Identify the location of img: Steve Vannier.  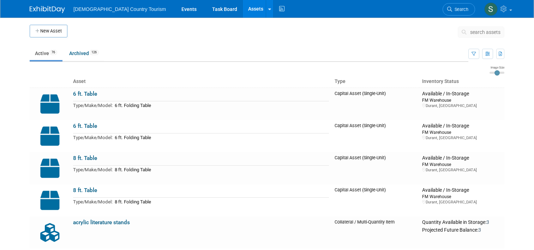
(491, 9).